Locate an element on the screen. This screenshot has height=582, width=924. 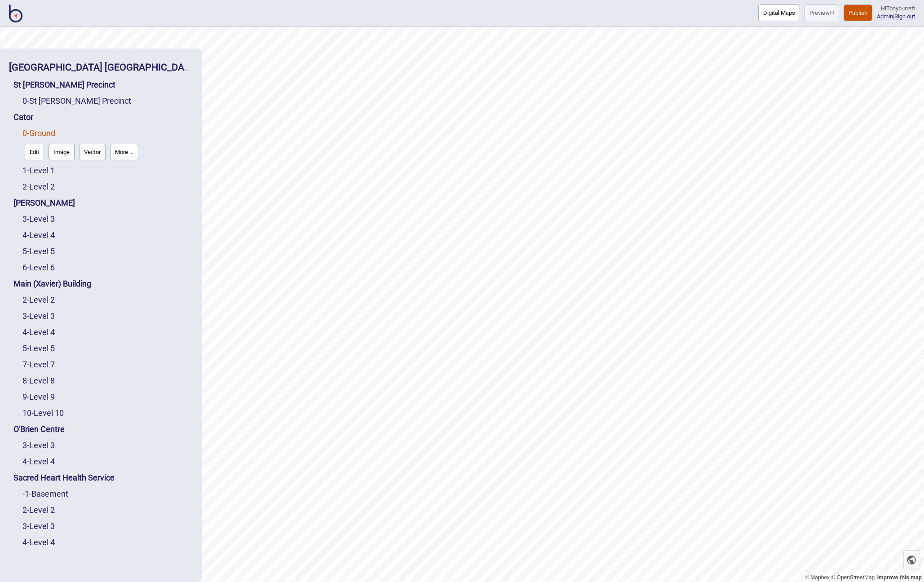
div: Level 8 is located at coordinates (107, 381).